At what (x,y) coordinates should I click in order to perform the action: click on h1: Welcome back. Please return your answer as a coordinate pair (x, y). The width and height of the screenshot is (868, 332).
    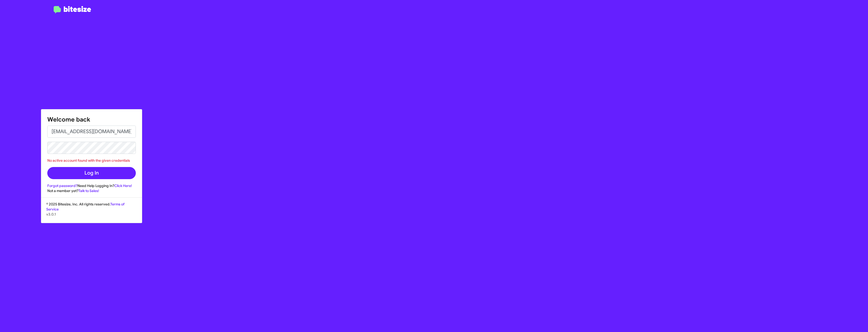
    Looking at the image, I should click on (91, 120).